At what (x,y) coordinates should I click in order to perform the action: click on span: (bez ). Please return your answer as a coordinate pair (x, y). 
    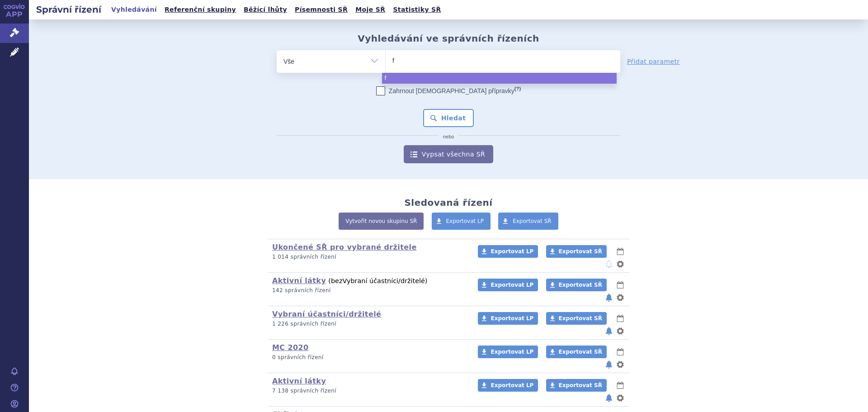
    Looking at the image, I should click on (378, 281).